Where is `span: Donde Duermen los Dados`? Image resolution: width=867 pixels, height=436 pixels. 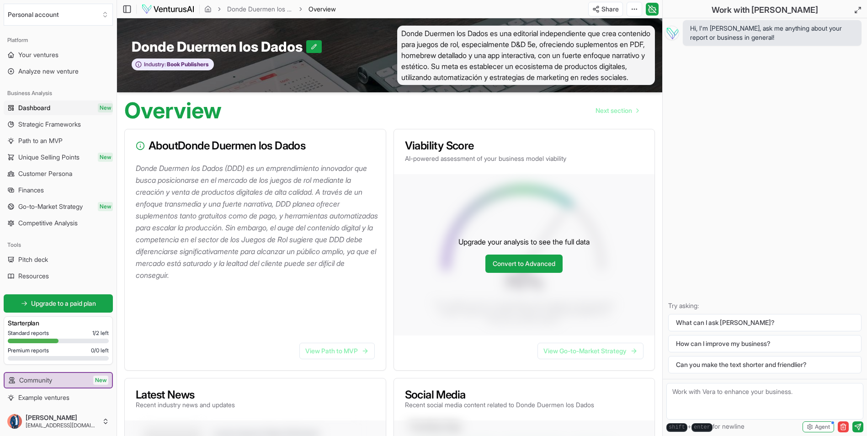 span: Donde Duermen los Dados is located at coordinates (219, 47).